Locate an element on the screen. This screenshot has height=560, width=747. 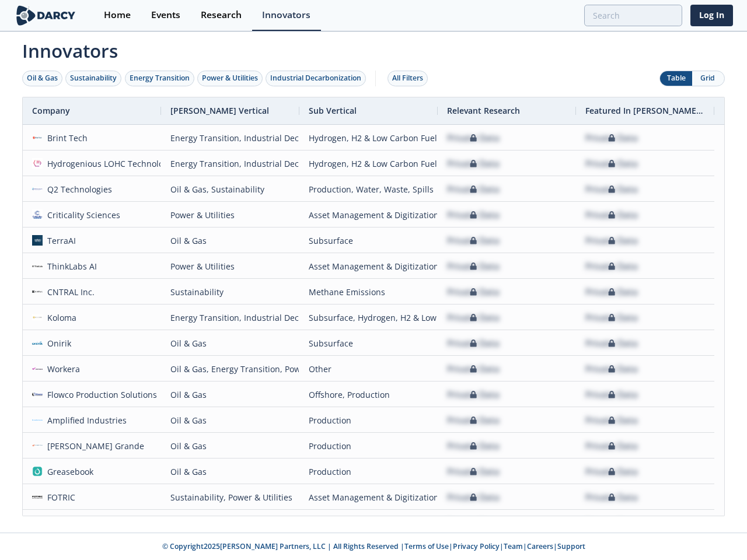
img: greasebook.com.png is located at coordinates (37, 472).